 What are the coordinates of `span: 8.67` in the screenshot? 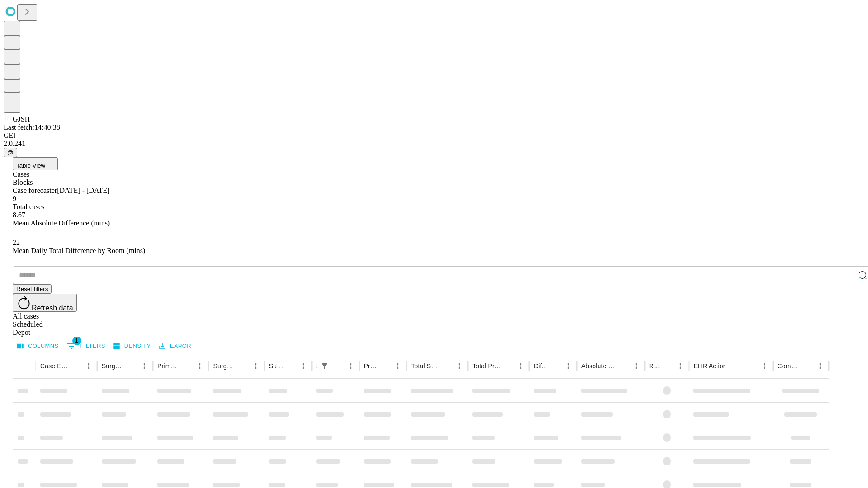 It's located at (19, 215).